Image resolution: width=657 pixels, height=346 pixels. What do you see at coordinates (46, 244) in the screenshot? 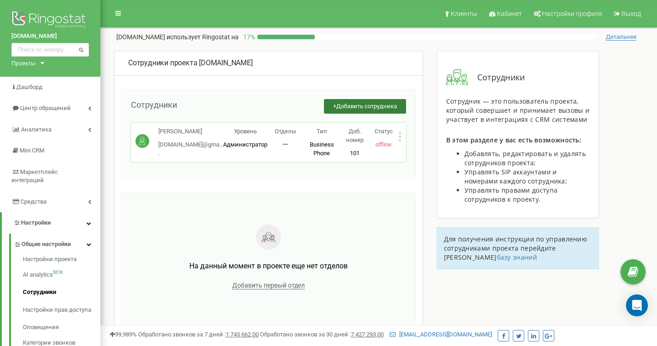
I see `span: Общие настройки` at bounding box center [46, 244].